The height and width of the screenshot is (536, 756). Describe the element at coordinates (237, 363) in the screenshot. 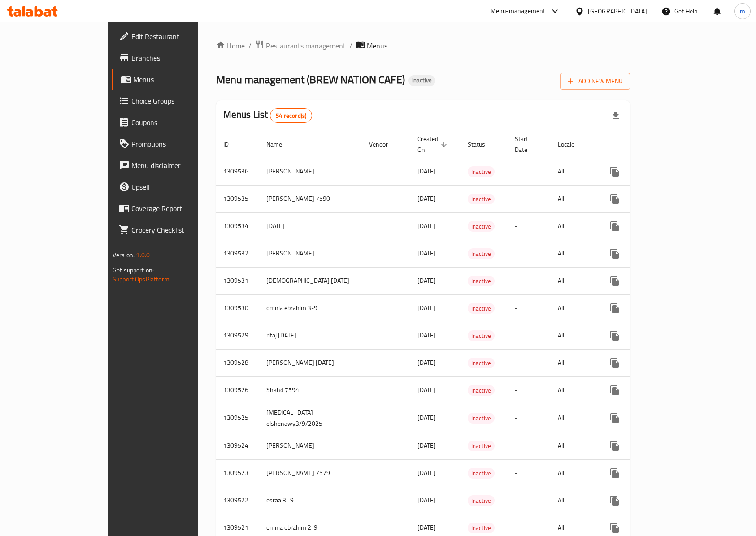

I see `td: 1309528` at that location.